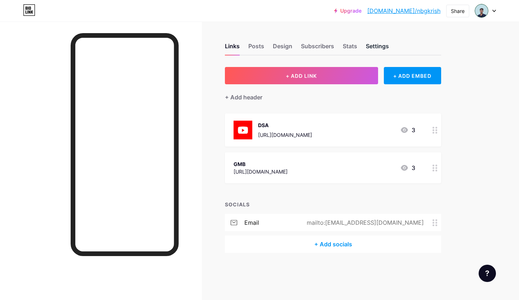 This screenshot has height=300, width=519. Describe the element at coordinates (457, 11) in the screenshot. I see `div: Share` at that location.